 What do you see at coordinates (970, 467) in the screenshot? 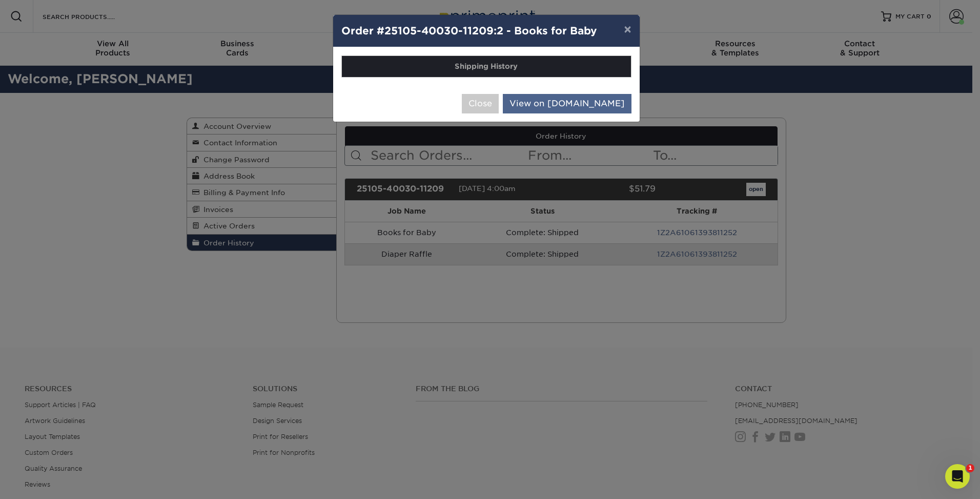
I see `span: 1` at bounding box center [970, 467].